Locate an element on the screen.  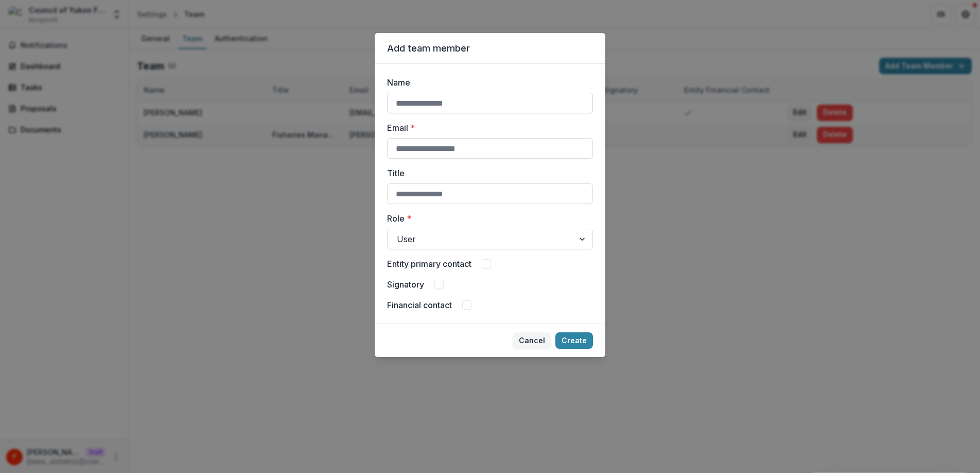
label: Title is located at coordinates (487, 173).